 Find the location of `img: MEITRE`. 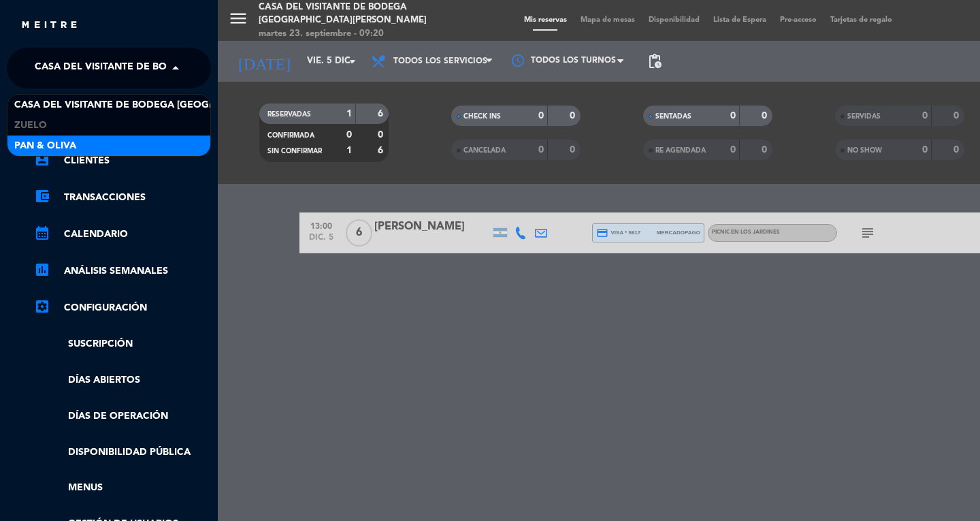

img: MEITRE is located at coordinates (49, 25).